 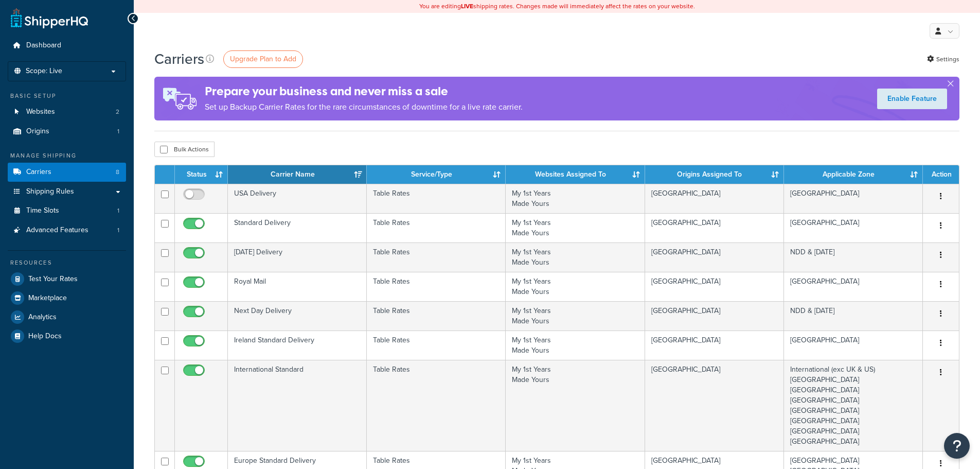 What do you see at coordinates (45, 336) in the screenshot?
I see `span: Help Docs` at bounding box center [45, 336].